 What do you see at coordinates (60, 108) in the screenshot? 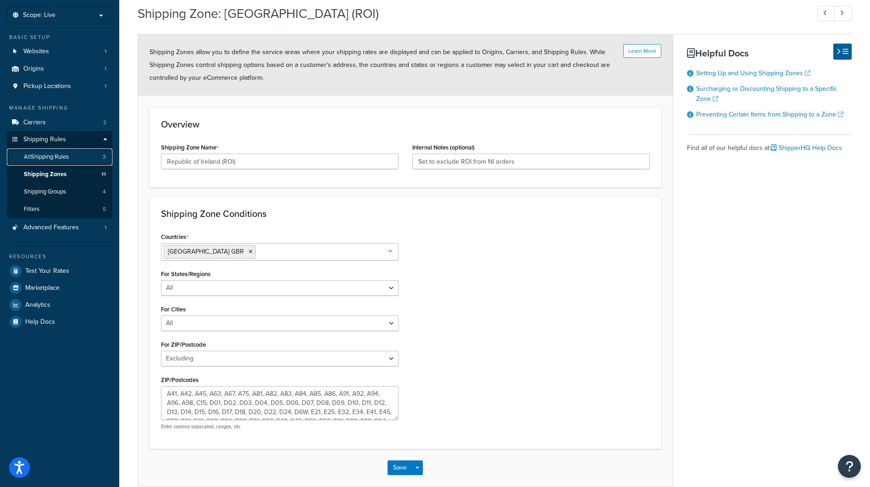
I see `div: Manage Shipping` at bounding box center [60, 108].